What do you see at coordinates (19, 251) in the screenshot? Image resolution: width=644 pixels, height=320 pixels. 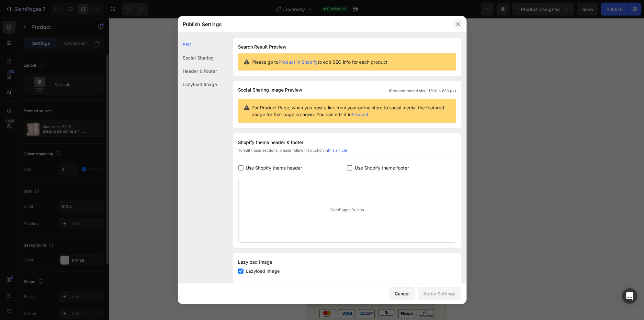 I see `div: $84,900` at bounding box center [19, 251].